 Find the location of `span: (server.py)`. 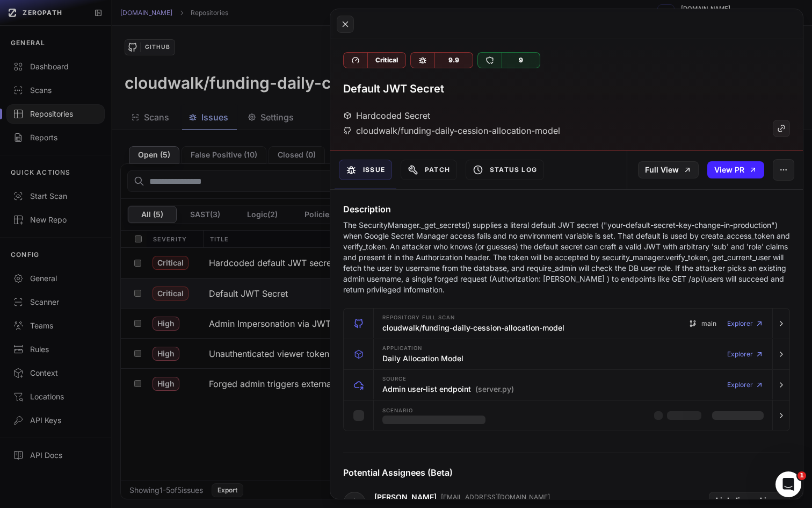

span: (server.py) is located at coordinates (495, 389).